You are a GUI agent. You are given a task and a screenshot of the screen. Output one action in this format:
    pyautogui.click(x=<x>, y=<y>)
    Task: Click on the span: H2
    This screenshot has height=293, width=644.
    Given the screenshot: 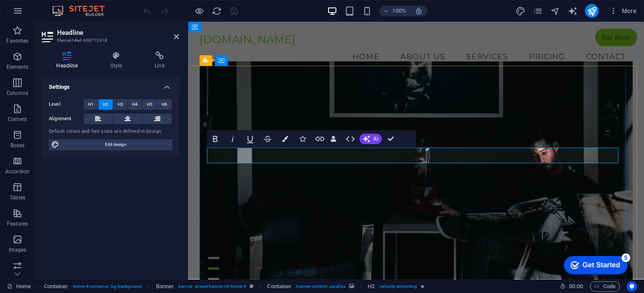 What is the action you would take?
    pyautogui.click(x=105, y=104)
    